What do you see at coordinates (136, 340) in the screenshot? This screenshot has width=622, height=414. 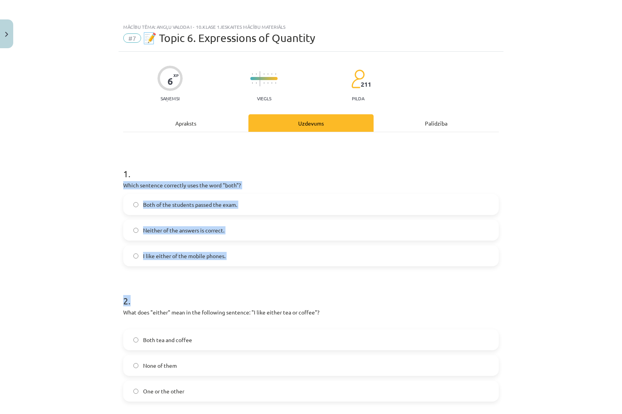 I see `input: Both tea and coffee` at bounding box center [136, 340].